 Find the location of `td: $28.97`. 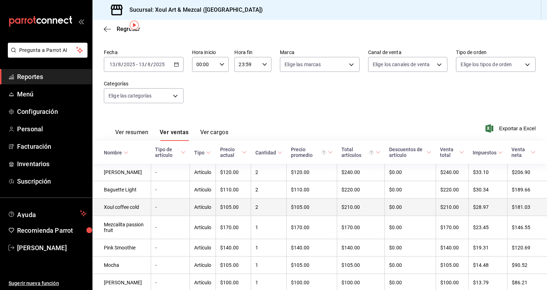

td: $28.97 is located at coordinates (488, 207).